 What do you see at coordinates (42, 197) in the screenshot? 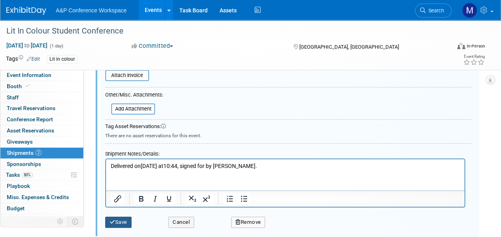
I see `a: Misc. Expenses & Credits` at bounding box center [42, 197].